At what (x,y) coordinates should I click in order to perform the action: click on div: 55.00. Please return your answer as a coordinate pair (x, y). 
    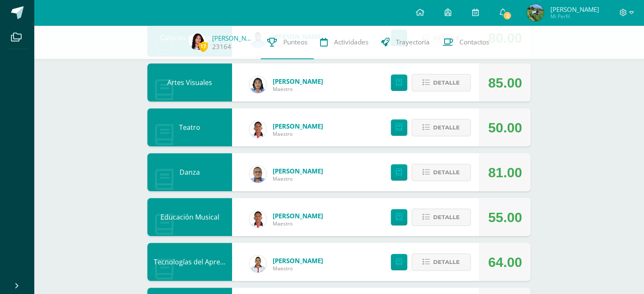
    Looking at the image, I should click on (505, 217).